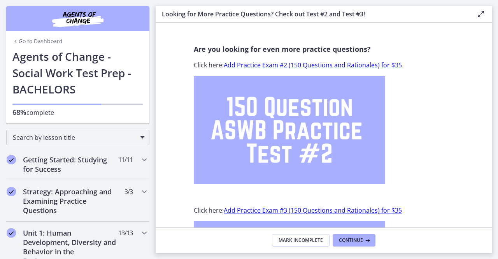 This screenshot has width=498, height=259. What do you see at coordinates (78, 73) in the screenshot?
I see `h1: Agents of Change - Social Work Test Prep - BACHELORS` at bounding box center [78, 73].